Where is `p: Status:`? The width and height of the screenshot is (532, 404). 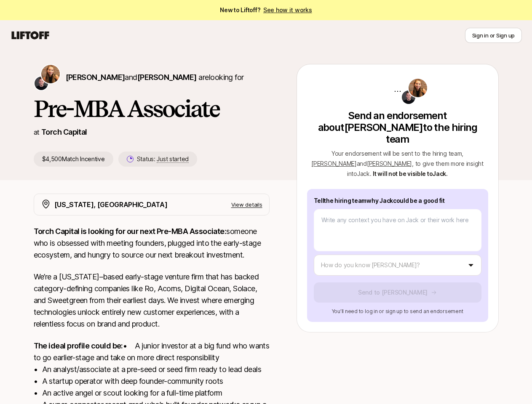
p: Status: is located at coordinates (163, 159).